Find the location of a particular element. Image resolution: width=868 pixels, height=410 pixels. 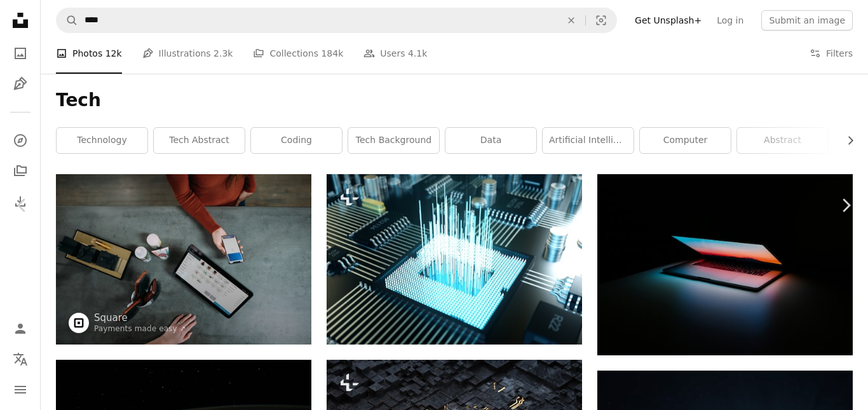

a: Go to Square's profile is located at coordinates (79, 323).